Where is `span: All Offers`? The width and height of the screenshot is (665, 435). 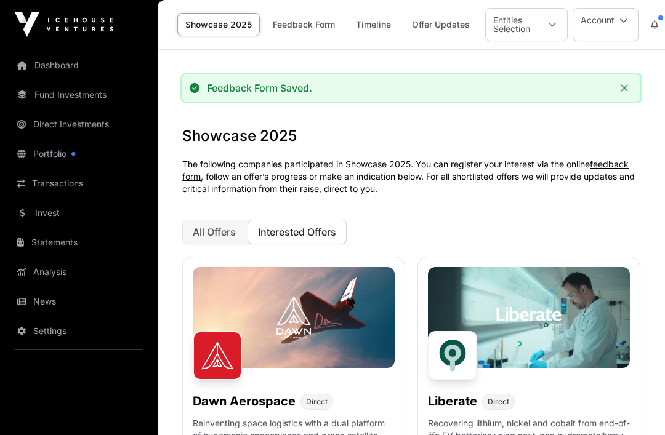
span: All Offers is located at coordinates (214, 232).